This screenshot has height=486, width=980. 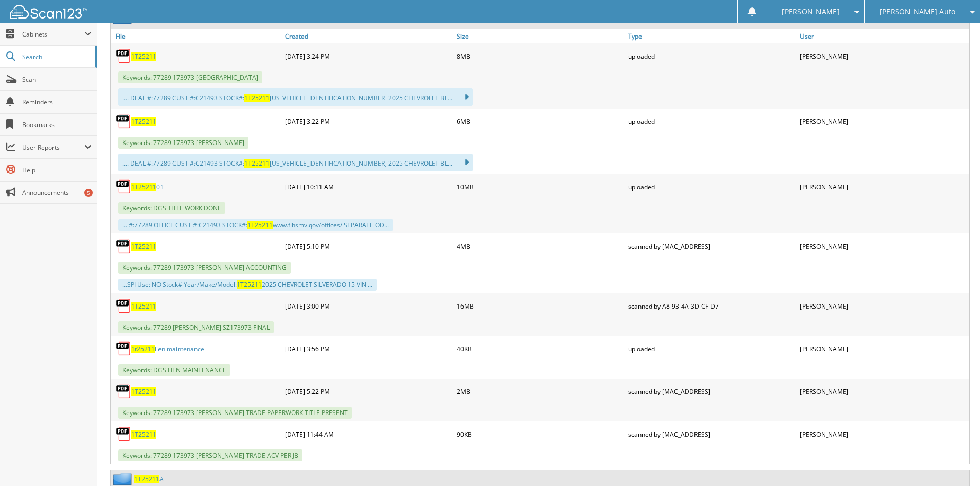 What do you see at coordinates (172, 208) in the screenshot?
I see `span: Keywords: DGS TITLE WORK DONE` at bounding box center [172, 208].